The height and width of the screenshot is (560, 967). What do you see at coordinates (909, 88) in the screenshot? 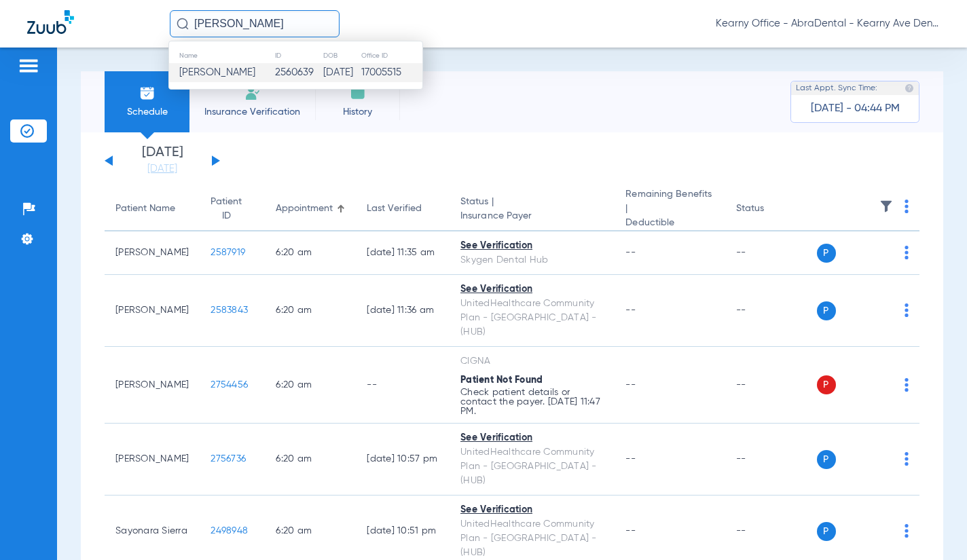
I see `img: last sync help info` at bounding box center [909, 88].